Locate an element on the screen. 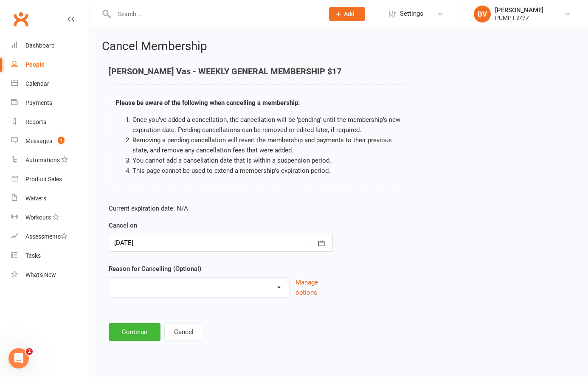 The height and width of the screenshot is (377, 588). a: Payments is located at coordinates (50, 103).